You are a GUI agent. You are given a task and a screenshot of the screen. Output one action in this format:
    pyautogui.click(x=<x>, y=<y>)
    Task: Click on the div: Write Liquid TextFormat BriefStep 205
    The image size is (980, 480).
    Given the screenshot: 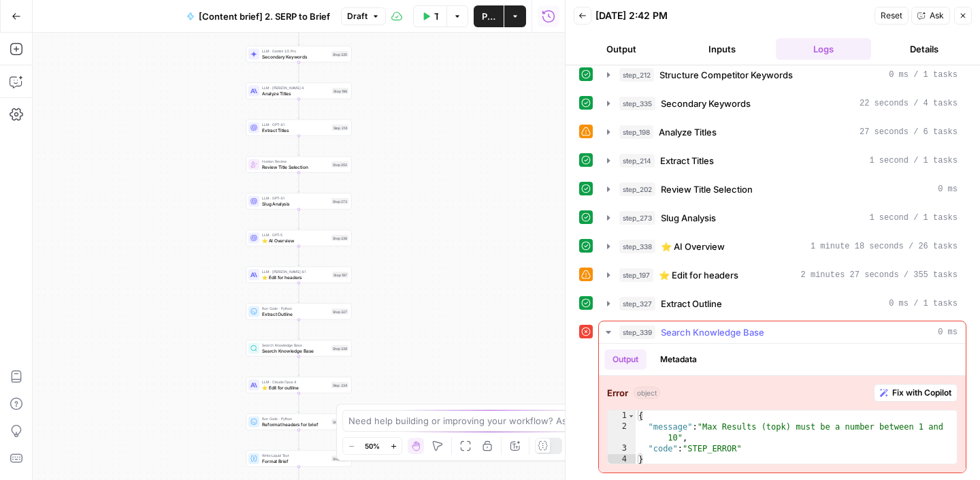 What is the action you would take?
    pyautogui.click(x=299, y=459)
    